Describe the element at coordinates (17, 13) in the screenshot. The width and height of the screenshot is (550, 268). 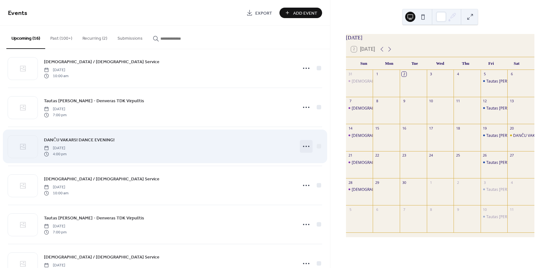
I see `span: Events` at that location.